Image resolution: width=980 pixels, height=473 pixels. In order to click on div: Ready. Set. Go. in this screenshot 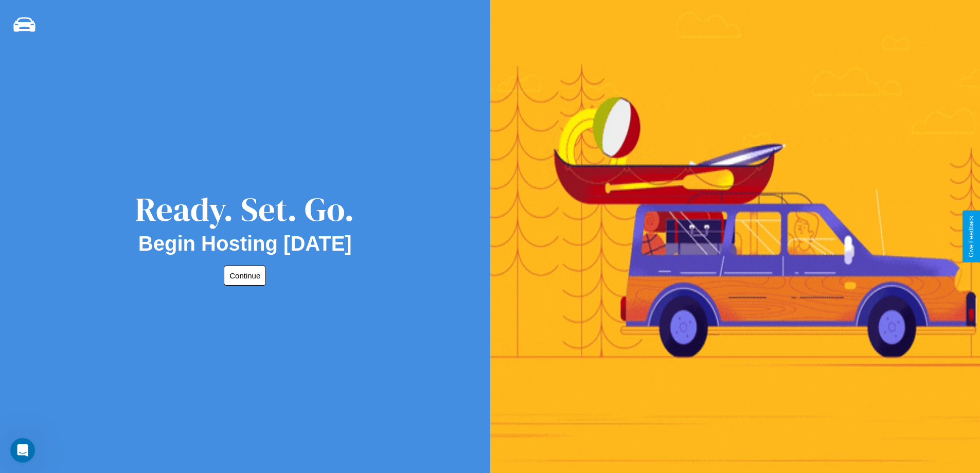, I will do `click(245, 209)`.